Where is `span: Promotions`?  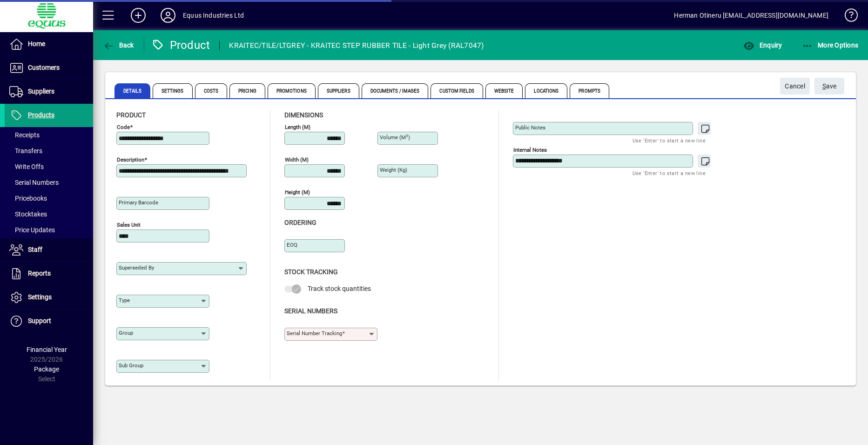
span: Promotions is located at coordinates (292, 91).